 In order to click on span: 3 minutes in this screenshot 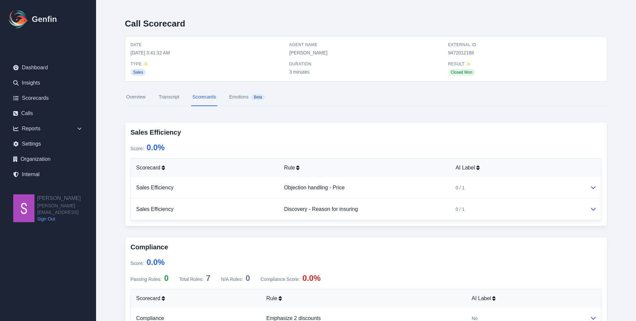, I will do `click(366, 72)`.